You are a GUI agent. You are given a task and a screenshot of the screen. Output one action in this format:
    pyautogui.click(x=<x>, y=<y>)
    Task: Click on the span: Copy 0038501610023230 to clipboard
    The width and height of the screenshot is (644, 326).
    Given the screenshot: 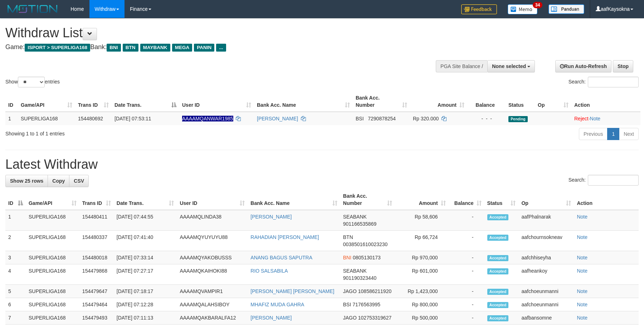 What is the action you would take?
    pyautogui.click(x=365, y=244)
    